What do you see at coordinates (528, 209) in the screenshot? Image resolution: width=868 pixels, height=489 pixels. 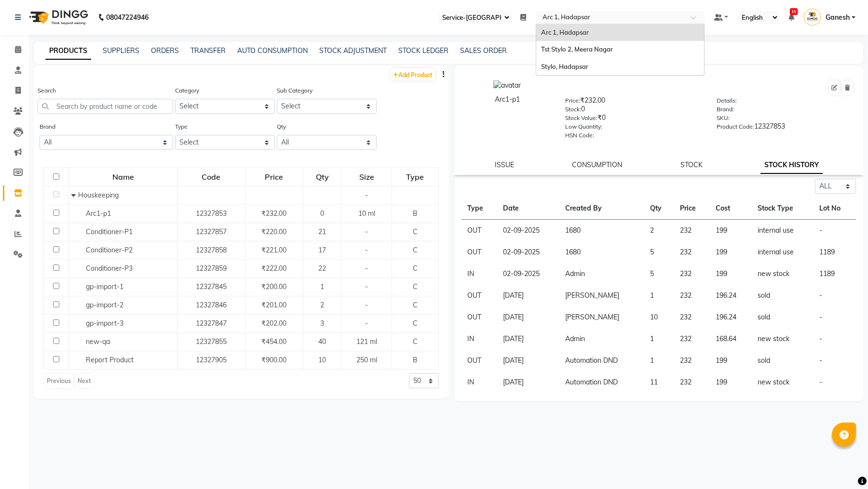 I see `th: Date` at bounding box center [528, 209].